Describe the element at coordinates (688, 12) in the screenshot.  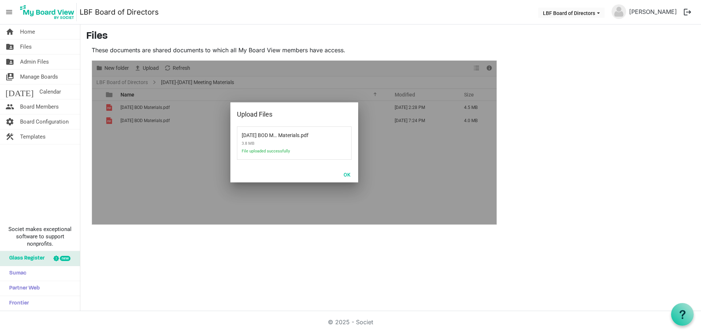
I see `button: logout` at that location.